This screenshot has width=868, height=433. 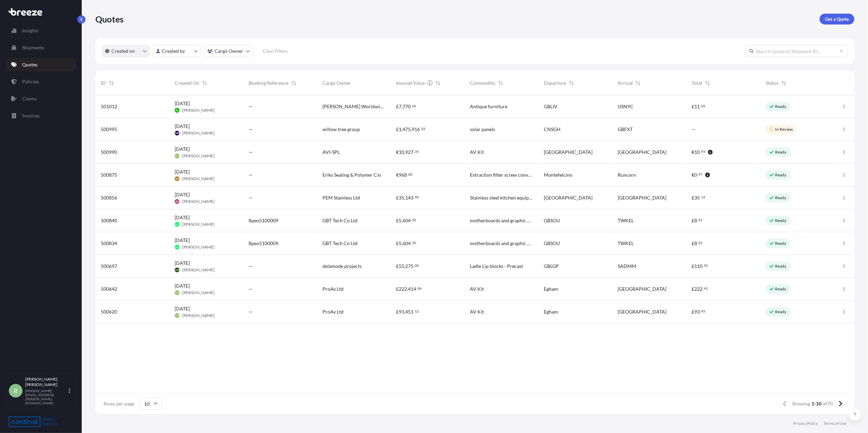 I want to click on span: 1, so click(x=401, y=129).